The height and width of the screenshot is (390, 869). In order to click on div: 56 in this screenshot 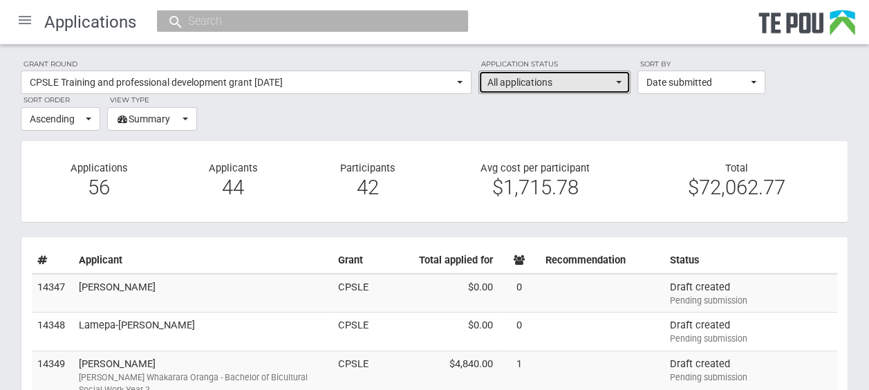, I will do `click(99, 187)`.